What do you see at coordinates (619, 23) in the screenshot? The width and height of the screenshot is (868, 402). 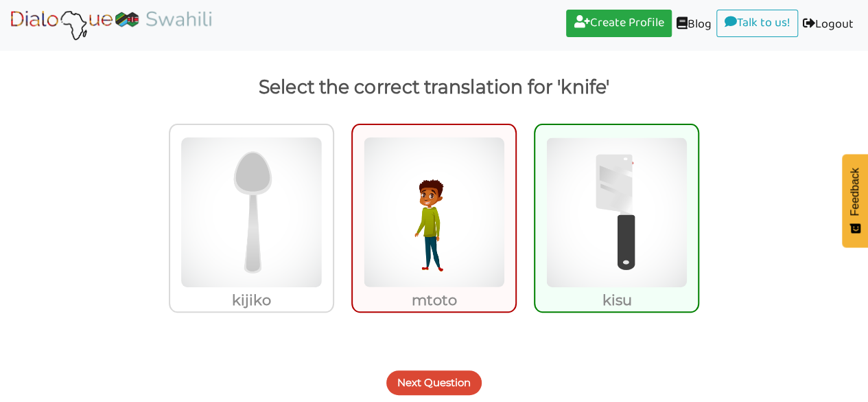 I see `a: Create Profile` at bounding box center [619, 23].